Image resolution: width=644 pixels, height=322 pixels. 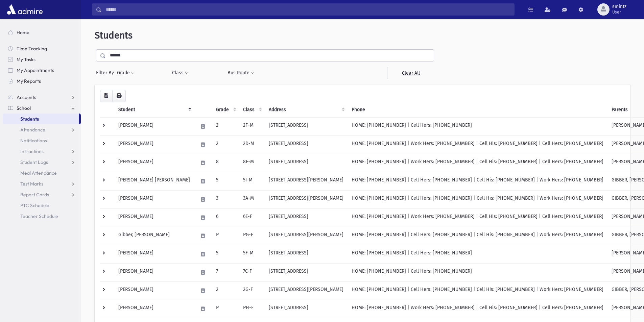 What do you see at coordinates (308, 9) in the screenshot?
I see `input: Search` at bounding box center [308, 9].